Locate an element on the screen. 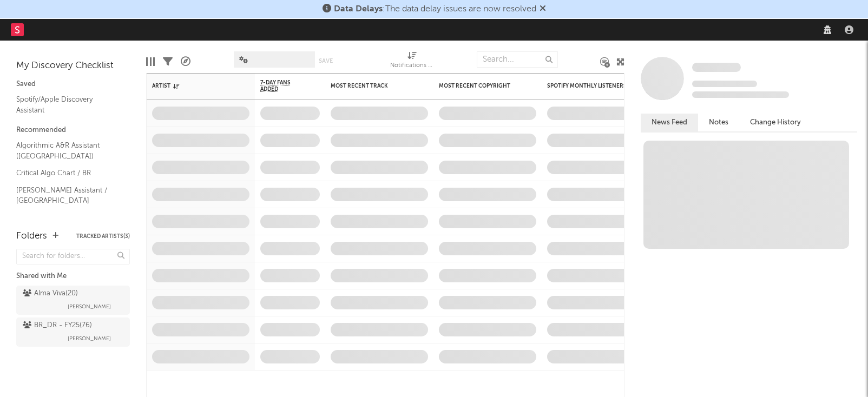 The width and height of the screenshot is (868, 397). div: Recommended is located at coordinates (73, 130).